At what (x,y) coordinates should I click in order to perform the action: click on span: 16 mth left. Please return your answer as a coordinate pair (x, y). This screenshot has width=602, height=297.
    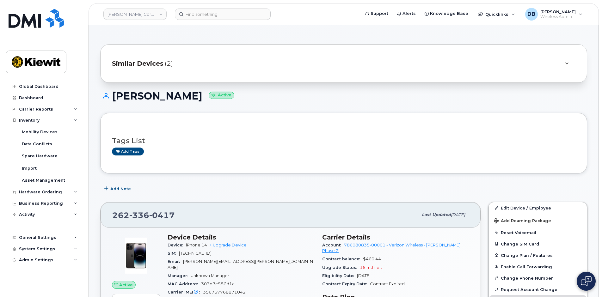
    Looking at the image, I should click on (371, 268).